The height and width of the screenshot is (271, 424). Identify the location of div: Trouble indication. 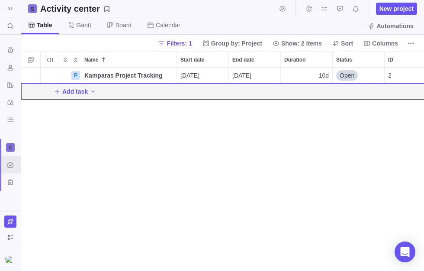
(50, 75).